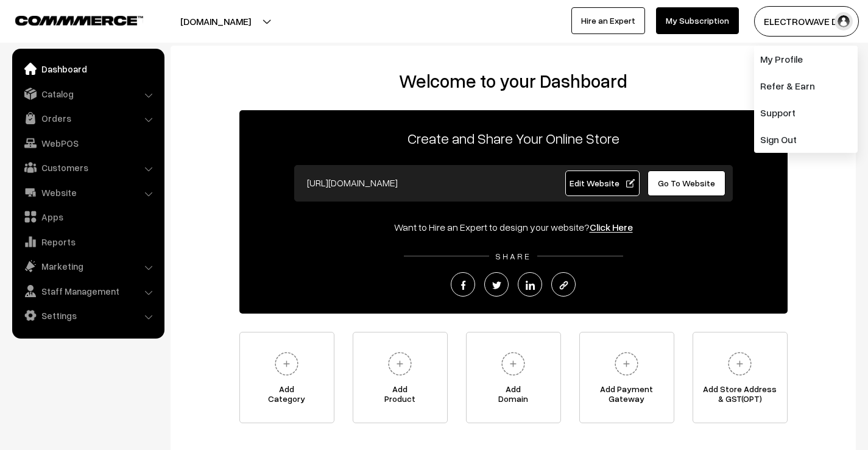 This screenshot has height=450, width=868. What do you see at coordinates (88, 168) in the screenshot?
I see `a: Customers` at bounding box center [88, 168].